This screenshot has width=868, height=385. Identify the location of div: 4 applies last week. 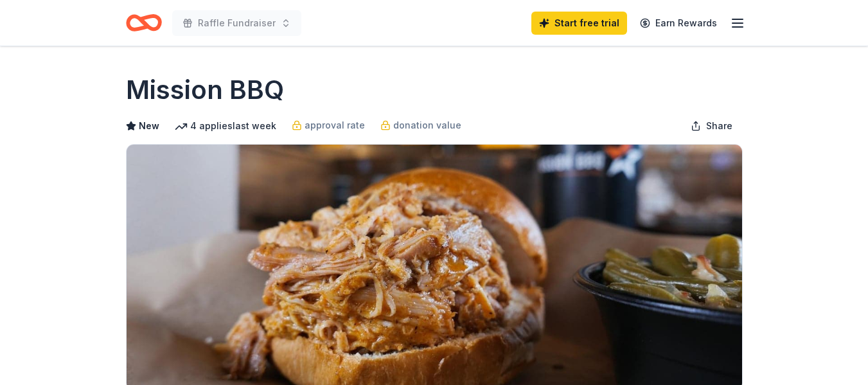
(226, 126).